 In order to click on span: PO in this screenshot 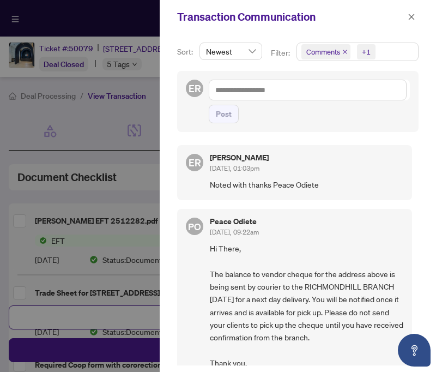, I will do `click(194, 226)`.